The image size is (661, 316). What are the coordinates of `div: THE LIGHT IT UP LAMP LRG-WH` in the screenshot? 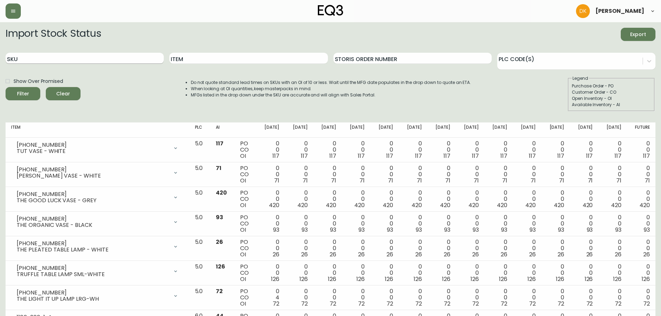 It's located at (93, 299).